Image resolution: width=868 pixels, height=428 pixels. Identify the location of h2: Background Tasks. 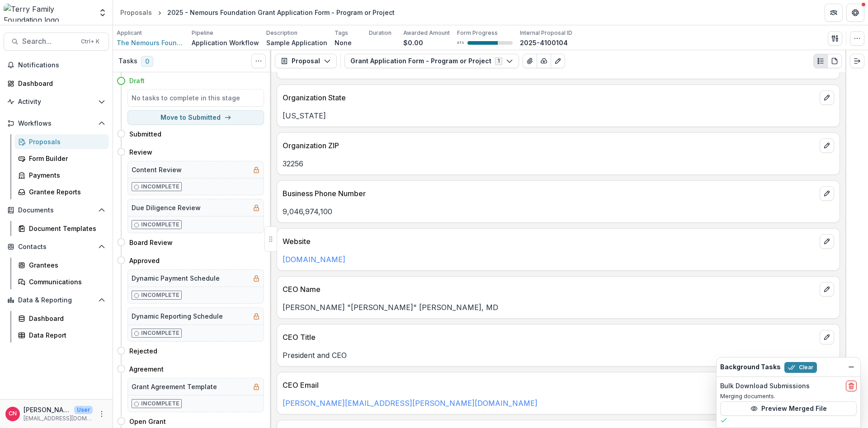
(751, 367).